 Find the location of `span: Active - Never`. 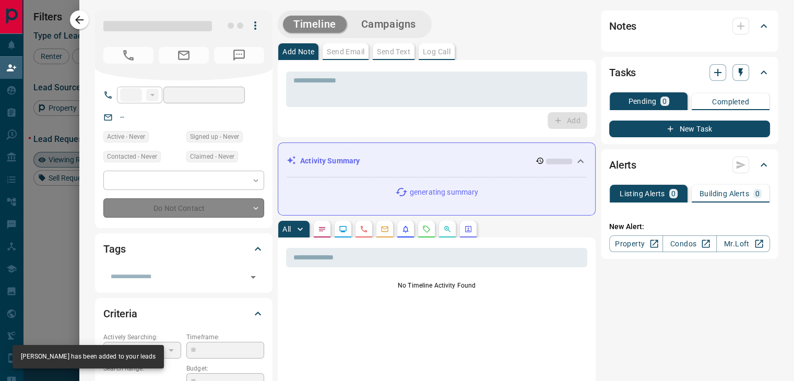

span: Active - Never is located at coordinates (126, 137).